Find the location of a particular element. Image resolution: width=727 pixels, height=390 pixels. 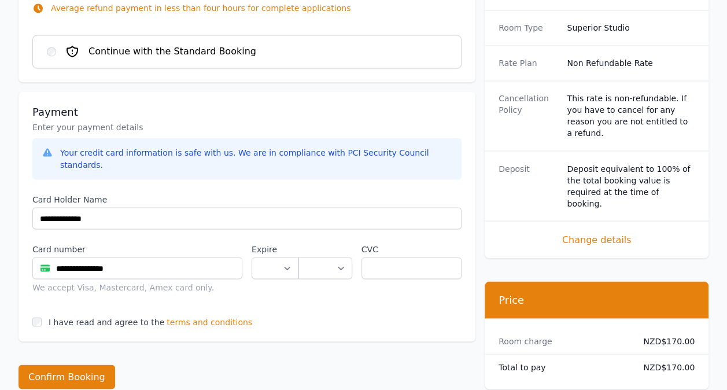

label: Expire is located at coordinates (275, 249).